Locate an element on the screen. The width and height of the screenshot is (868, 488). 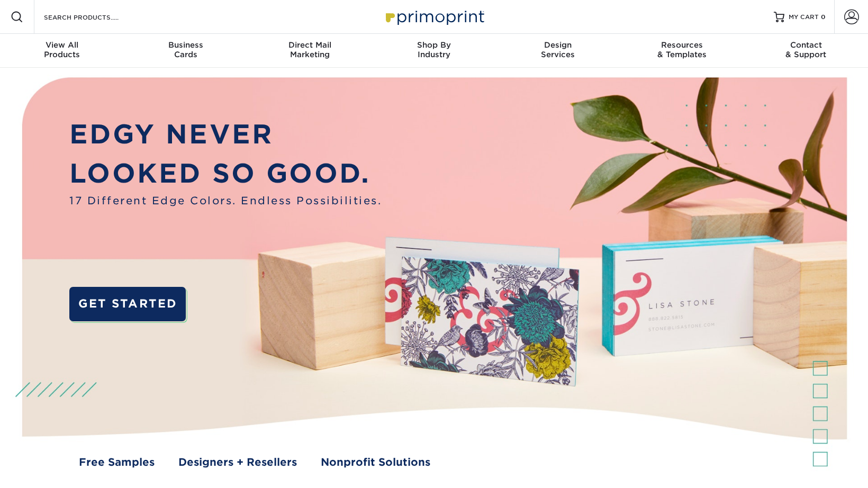
a: DesignServices is located at coordinates (558, 51).